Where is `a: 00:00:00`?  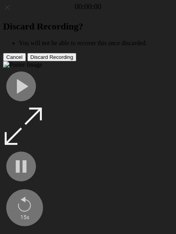
a: 00:00:00 is located at coordinates (88, 7).